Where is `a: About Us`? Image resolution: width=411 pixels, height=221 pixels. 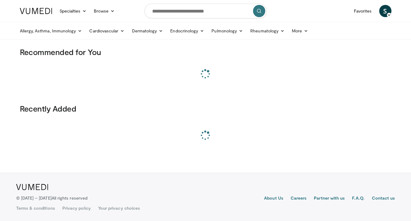
a: About Us is located at coordinates (274, 199).